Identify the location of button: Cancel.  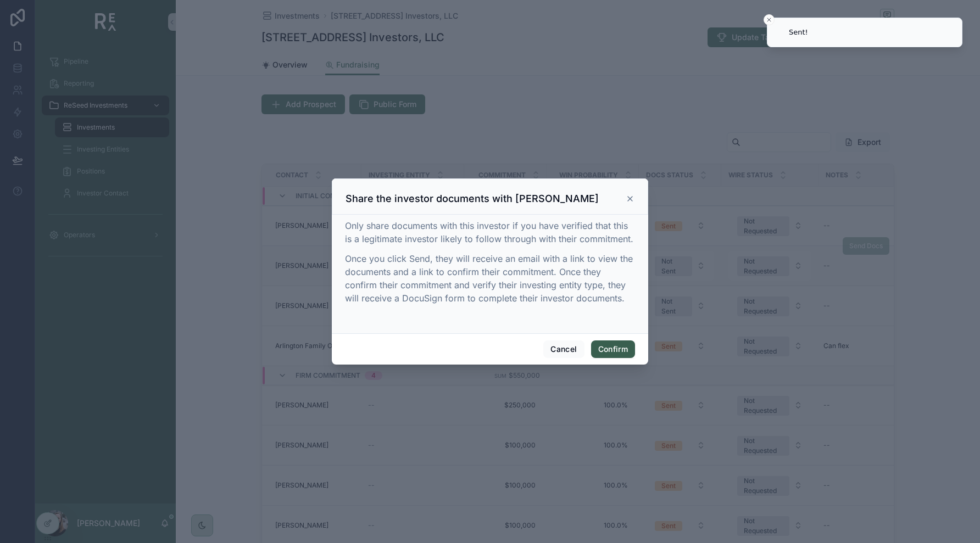
(564, 349).